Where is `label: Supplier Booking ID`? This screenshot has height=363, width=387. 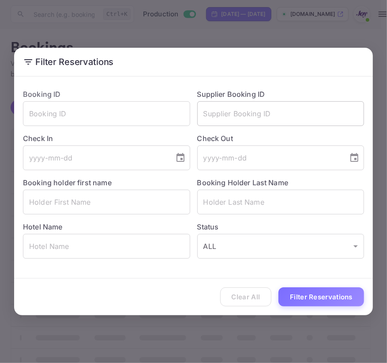 label: Supplier Booking ID is located at coordinates (231, 94).